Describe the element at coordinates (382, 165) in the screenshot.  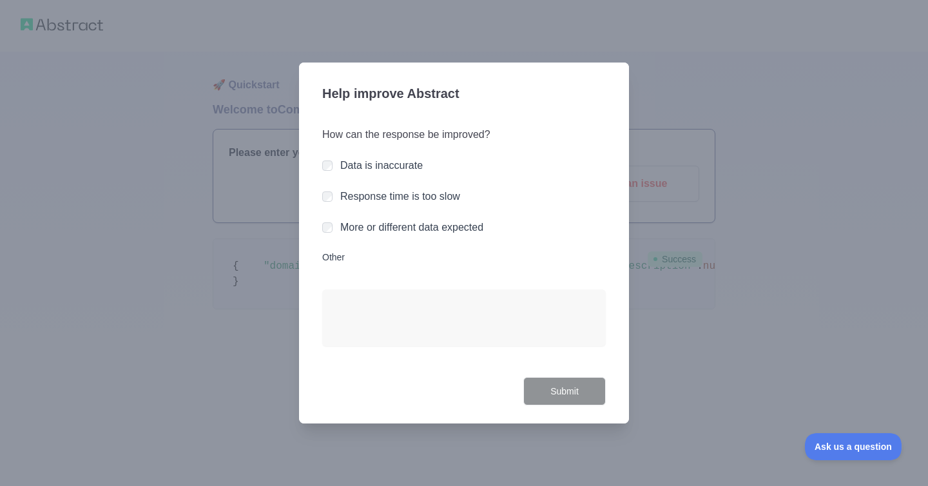
I see `label: Data is inaccurate` at that location.